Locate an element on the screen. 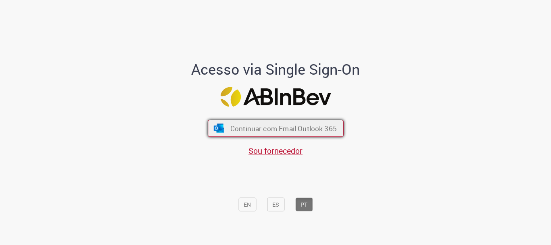  span: Continuar com Email Outlook 365 is located at coordinates (283, 128).